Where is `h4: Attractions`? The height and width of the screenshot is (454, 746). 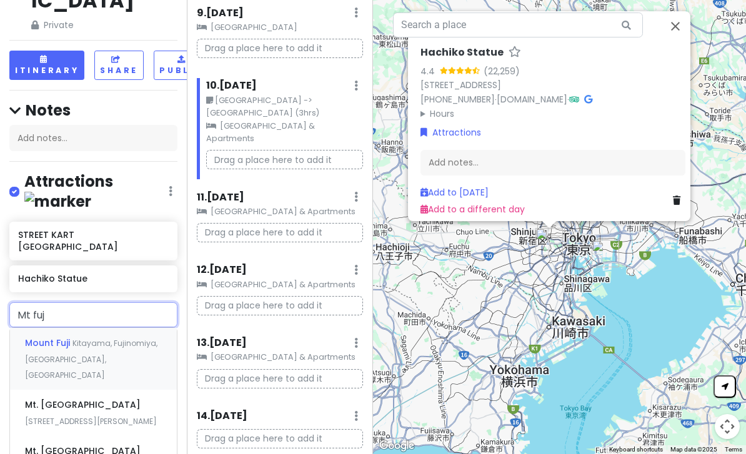
h4: Attractions is located at coordinates (96, 192).